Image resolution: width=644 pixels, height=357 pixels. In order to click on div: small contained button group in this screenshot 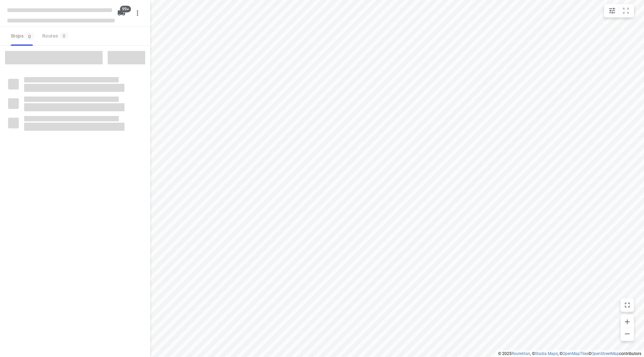, I will do `click(619, 11)`.